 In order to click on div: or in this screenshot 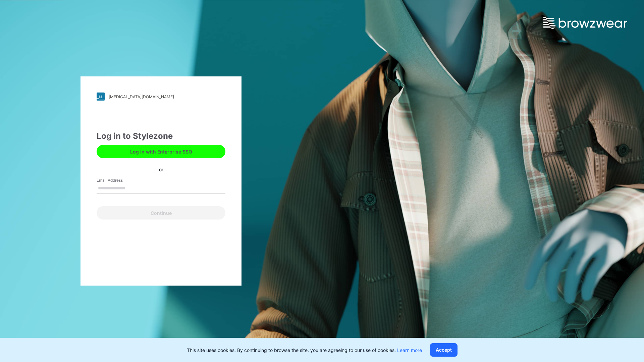, I will do `click(161, 169)`.